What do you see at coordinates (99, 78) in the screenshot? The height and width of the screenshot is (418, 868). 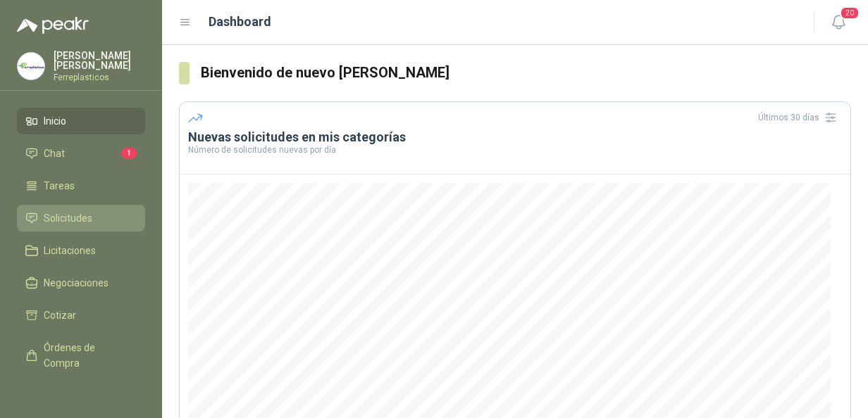 I see `p: Ferreplasticos` at bounding box center [99, 78].